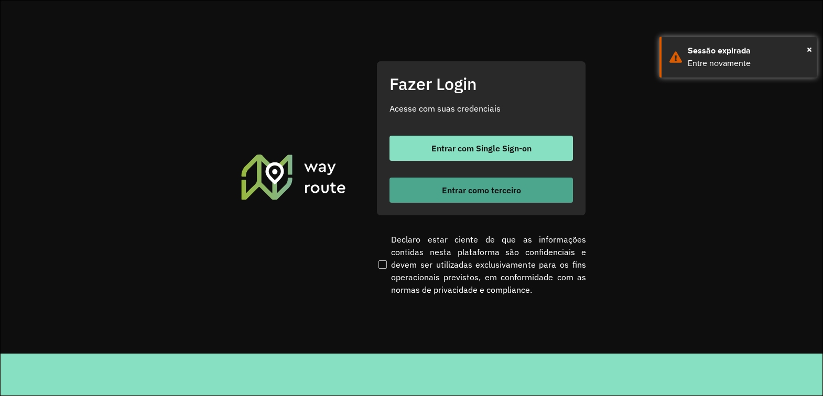 The width and height of the screenshot is (823, 396). What do you see at coordinates (481, 148) in the screenshot?
I see `span: Entrar com Single Sign-on` at bounding box center [481, 148].